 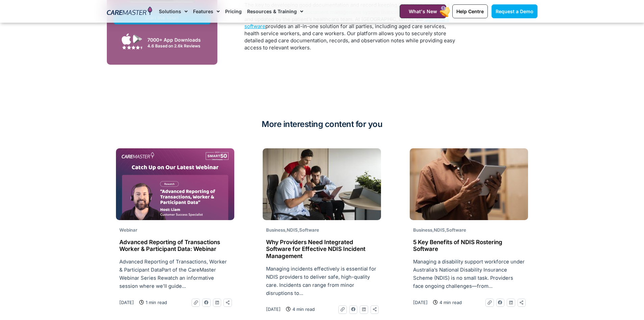 What do you see at coordinates (128, 229) in the screenshot?
I see `span: Webinar` at bounding box center [128, 229].